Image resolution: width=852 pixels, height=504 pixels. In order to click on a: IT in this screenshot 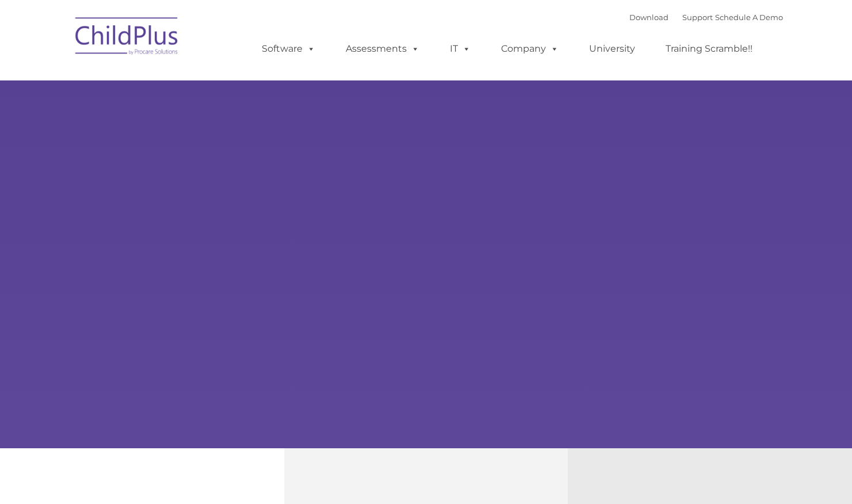, I will do `click(460, 49)`.